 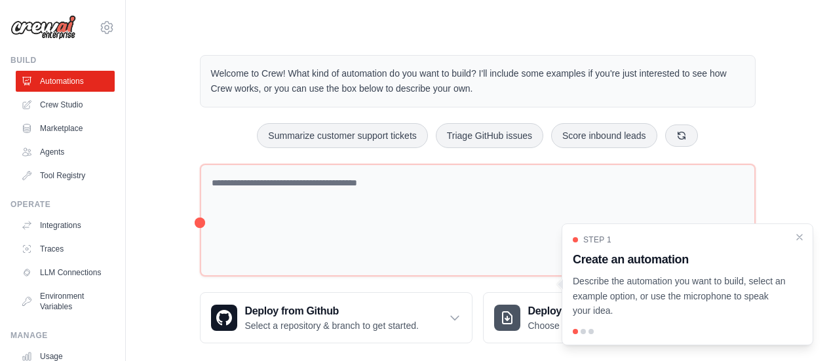 I want to click on a: Tool Registry, so click(x=65, y=176).